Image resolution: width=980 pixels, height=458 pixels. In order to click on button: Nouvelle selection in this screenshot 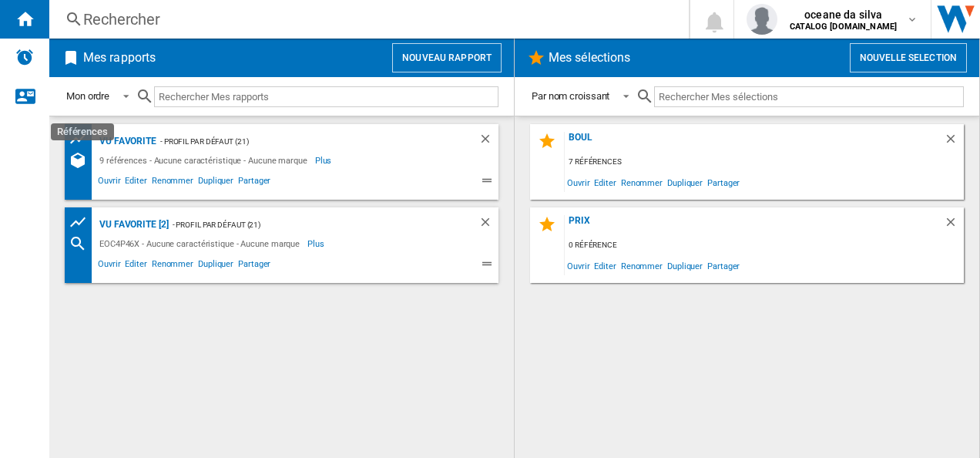, I will do `click(909, 58)`.